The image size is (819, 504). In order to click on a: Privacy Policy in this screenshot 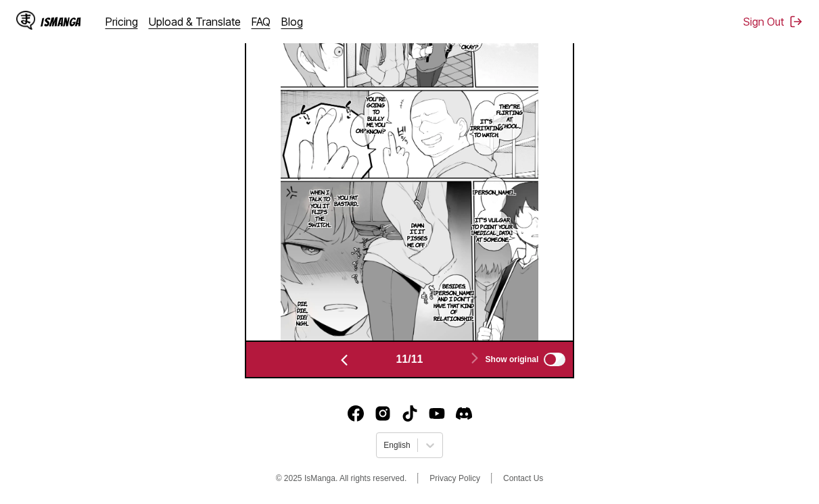, I will do `click(454, 478)`.